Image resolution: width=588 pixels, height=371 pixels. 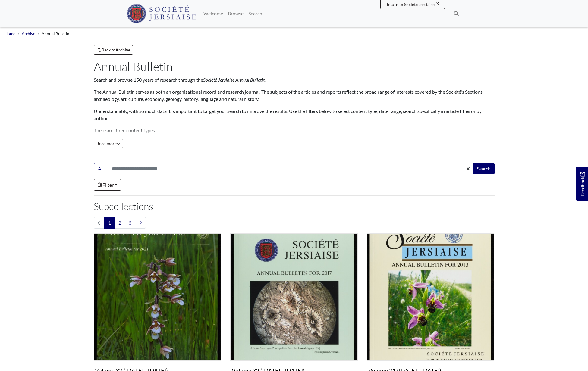 I want to click on a: Archive, so click(x=28, y=34).